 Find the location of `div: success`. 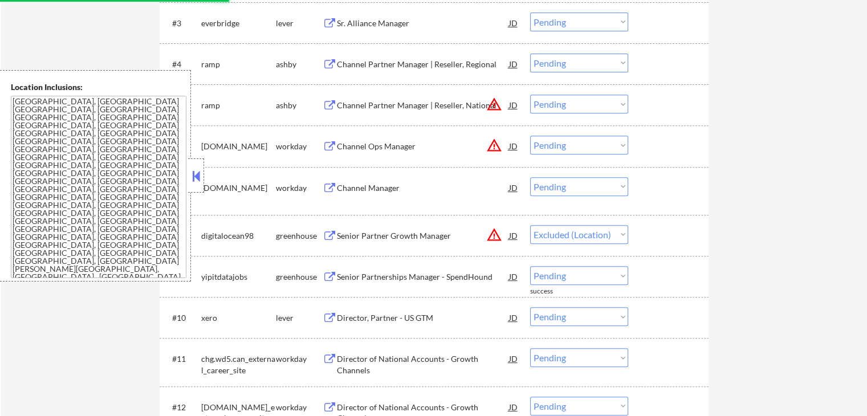

div: success is located at coordinates (553, 291).